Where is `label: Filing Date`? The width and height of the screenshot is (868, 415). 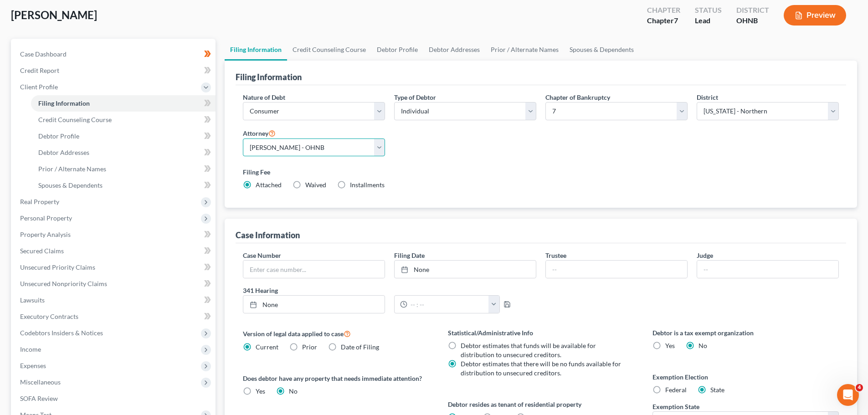 label: Filing Date is located at coordinates (409, 255).